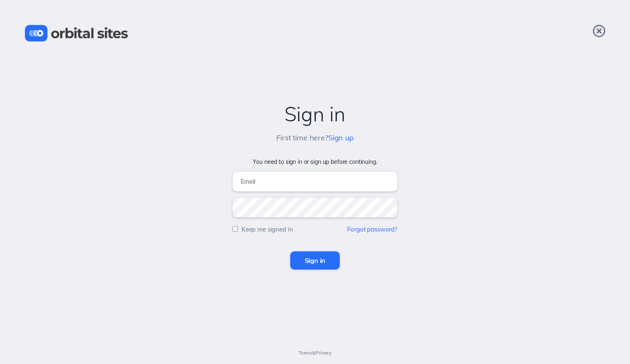 This screenshot has width=630, height=364. I want to click on h2: Sign in, so click(315, 114).